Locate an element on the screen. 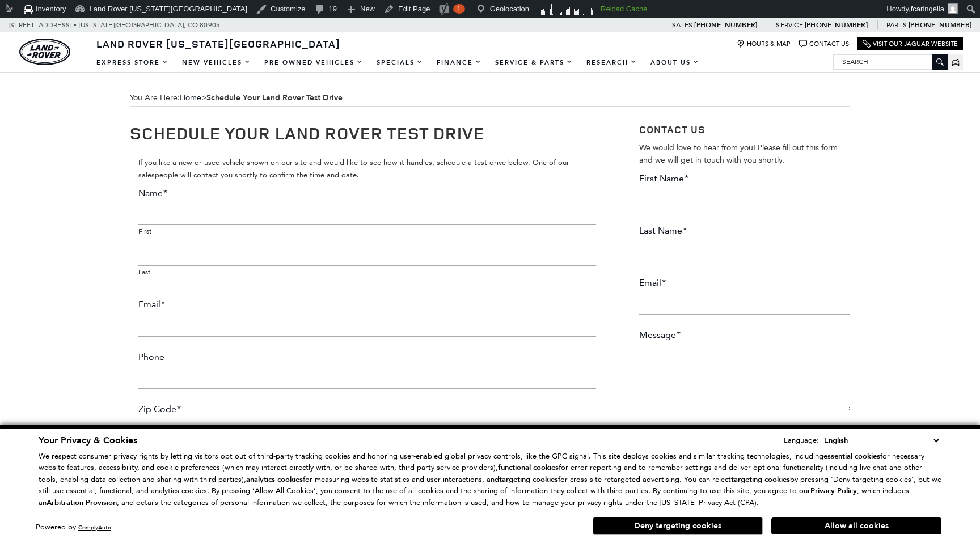 The image size is (980, 543). label: Phone is located at coordinates (152, 357).